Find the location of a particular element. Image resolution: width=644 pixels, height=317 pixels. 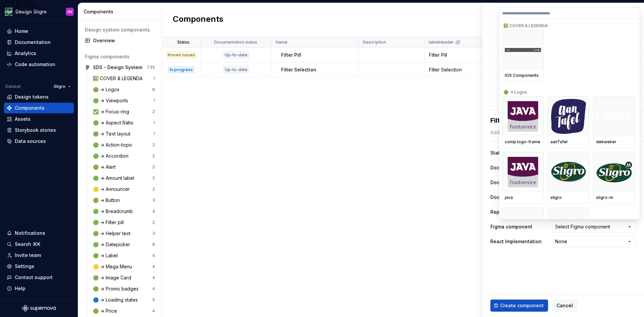

div: dekweker is located at coordinates (614, 142).